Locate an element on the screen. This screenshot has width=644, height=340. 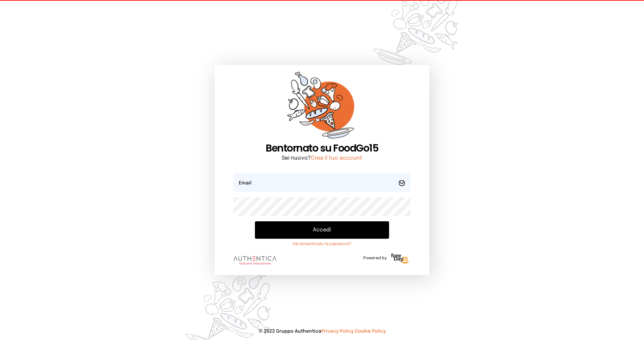
p: Sei nuovo? is located at coordinates (322, 159).